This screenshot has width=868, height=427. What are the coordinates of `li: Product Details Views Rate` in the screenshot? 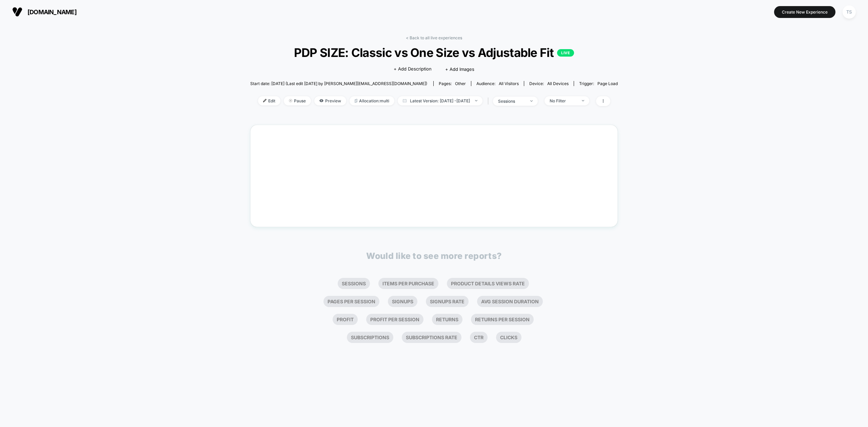 It's located at (488, 283).